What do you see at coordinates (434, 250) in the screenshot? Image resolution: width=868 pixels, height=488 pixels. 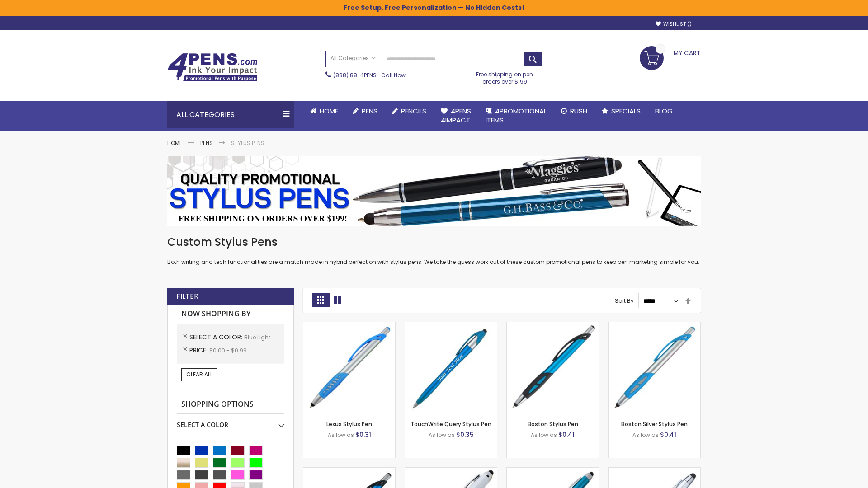 I see `div: Both writing and tech functionalities are a match made in hybrid perfection with stylus pens. We ...` at bounding box center [434, 250].